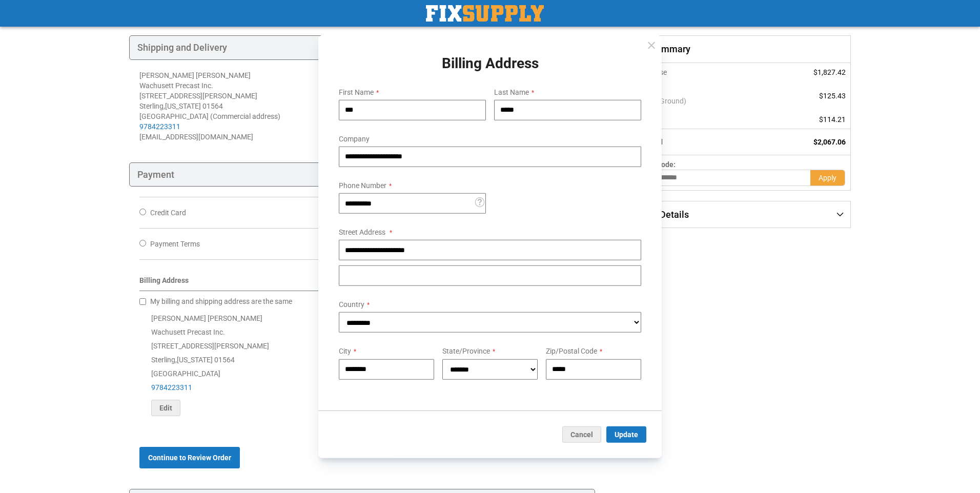  Describe the element at coordinates (572, 351) in the screenshot. I see `span: Zip/Postal Code` at that location.